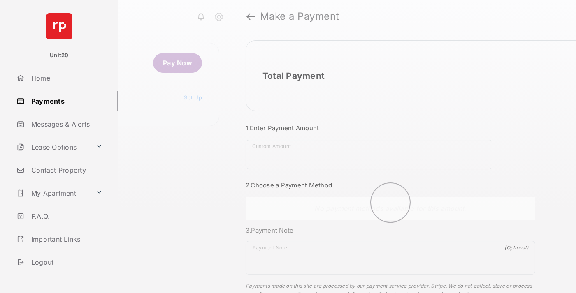 This screenshot has height=293, width=576. I want to click on strong: Make a Payment, so click(300, 16).